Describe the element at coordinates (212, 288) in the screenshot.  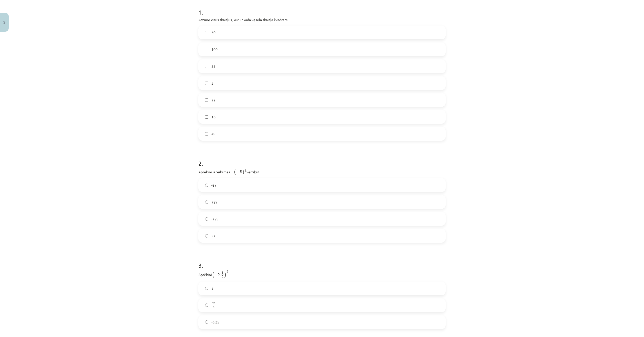
I see `span: 5` at that location.